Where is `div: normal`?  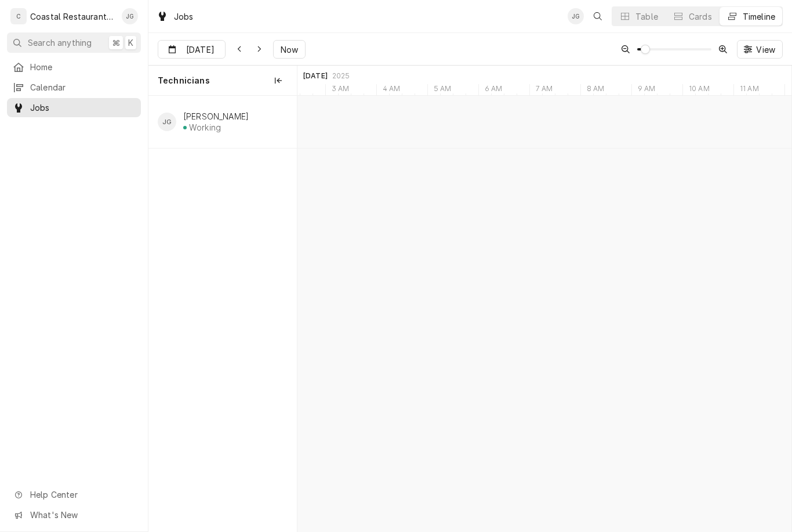 div: normal is located at coordinates (545, 314).